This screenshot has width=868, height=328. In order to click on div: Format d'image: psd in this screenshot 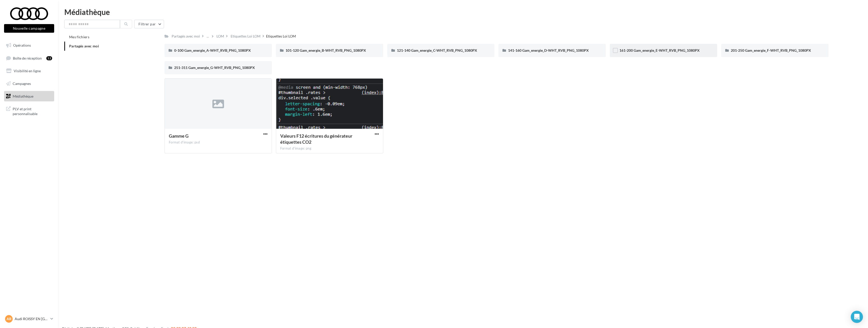, I will do `click(218, 142)`.